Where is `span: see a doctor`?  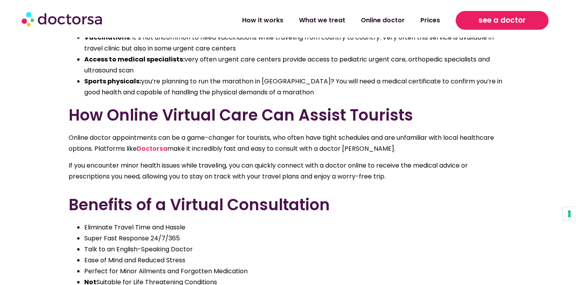 span: see a doctor is located at coordinates (502, 20).